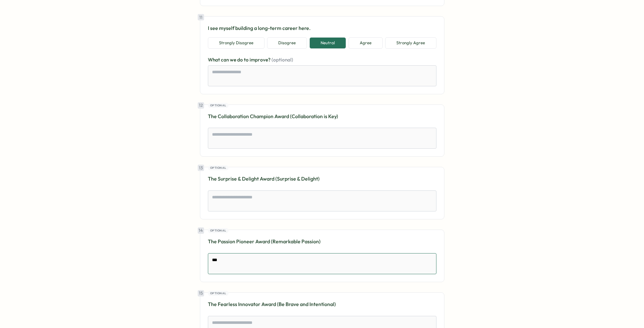 The width and height of the screenshot is (644, 328). What do you see at coordinates (322, 28) in the screenshot?
I see `p: I see myself building a long-term career here.` at bounding box center [322, 28].